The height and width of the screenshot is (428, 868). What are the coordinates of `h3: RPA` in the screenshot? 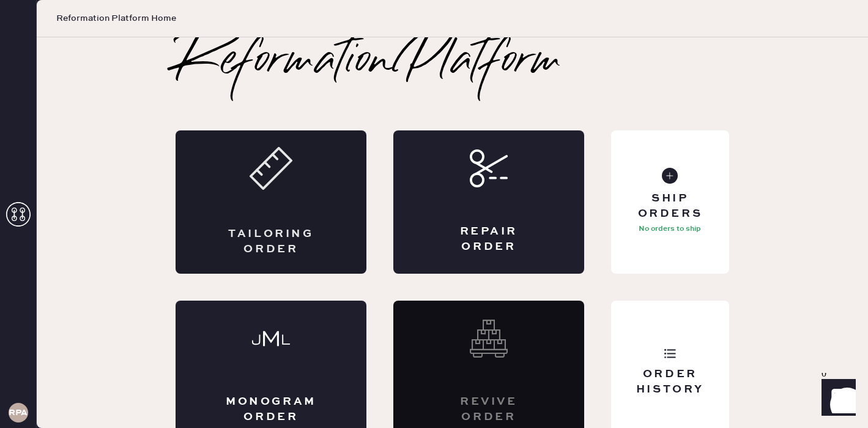 It's located at (17, 412).